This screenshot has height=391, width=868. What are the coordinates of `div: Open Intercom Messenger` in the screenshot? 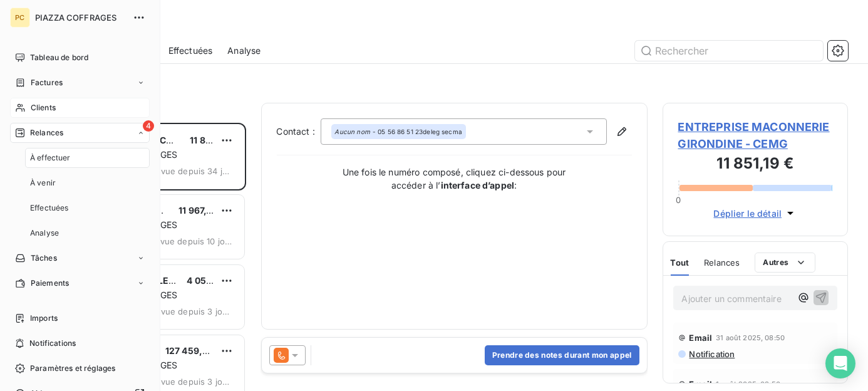 It's located at (841, 364).